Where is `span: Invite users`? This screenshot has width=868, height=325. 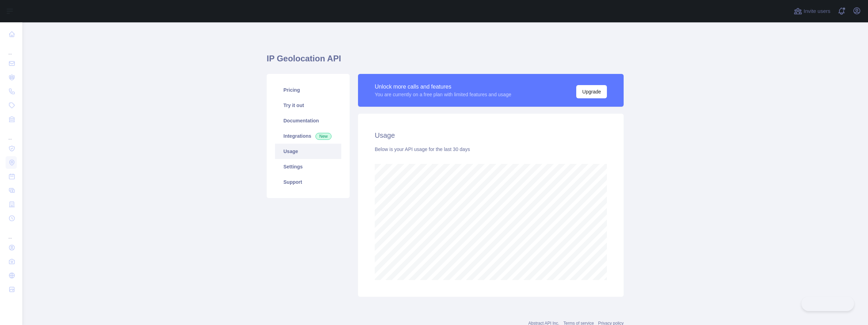 span: Invite users is located at coordinates (817, 11).